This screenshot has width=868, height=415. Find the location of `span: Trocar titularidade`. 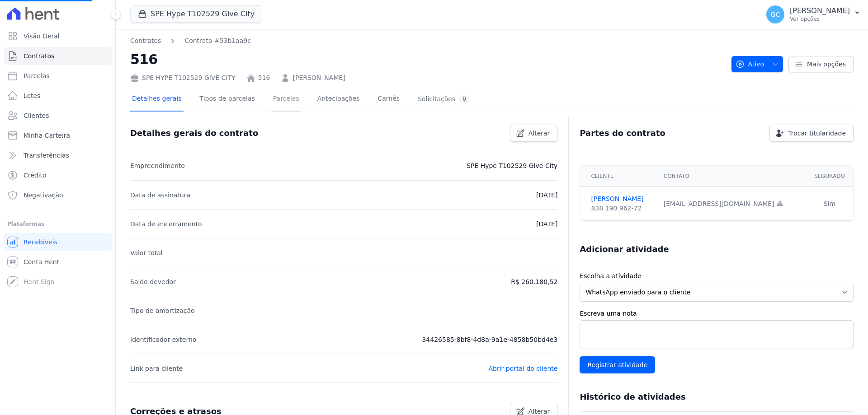

span: Trocar titularidade is located at coordinates (817, 133).